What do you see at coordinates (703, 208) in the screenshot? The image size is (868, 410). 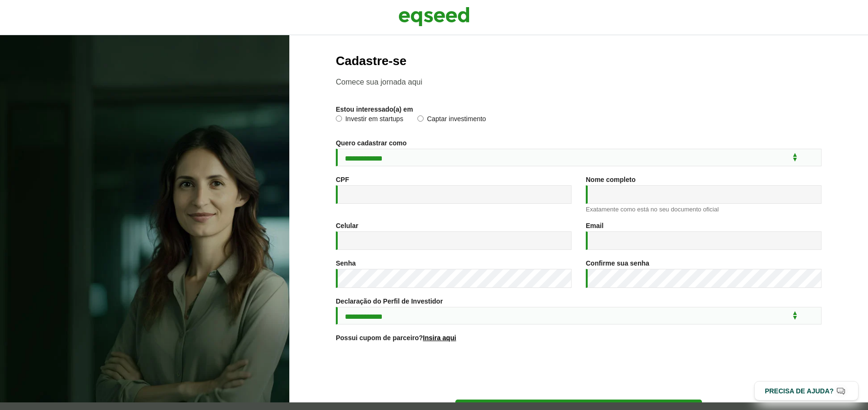 I see `div: Exatamente como está no seu documento oficial` at bounding box center [703, 208].